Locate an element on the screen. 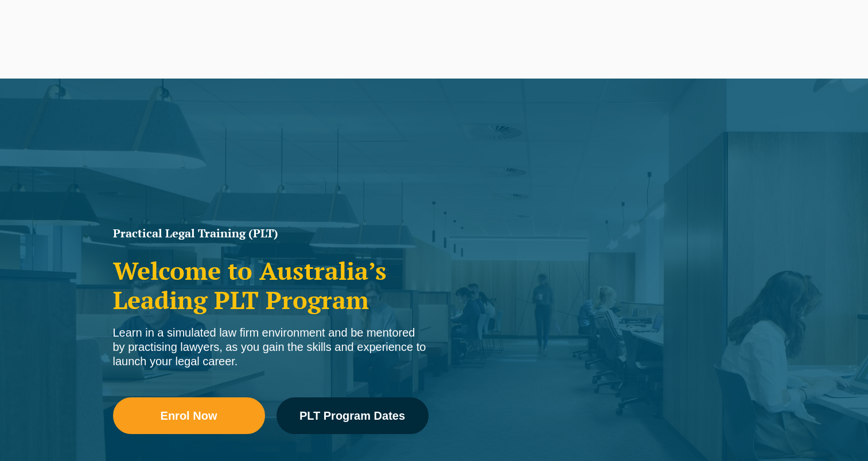 The image size is (868, 461). h1: Practical Legal Training (PLT) is located at coordinates (271, 233).